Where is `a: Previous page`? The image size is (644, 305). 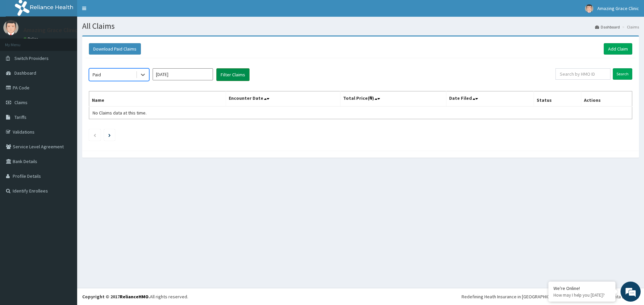
a: Previous page is located at coordinates (95, 135).